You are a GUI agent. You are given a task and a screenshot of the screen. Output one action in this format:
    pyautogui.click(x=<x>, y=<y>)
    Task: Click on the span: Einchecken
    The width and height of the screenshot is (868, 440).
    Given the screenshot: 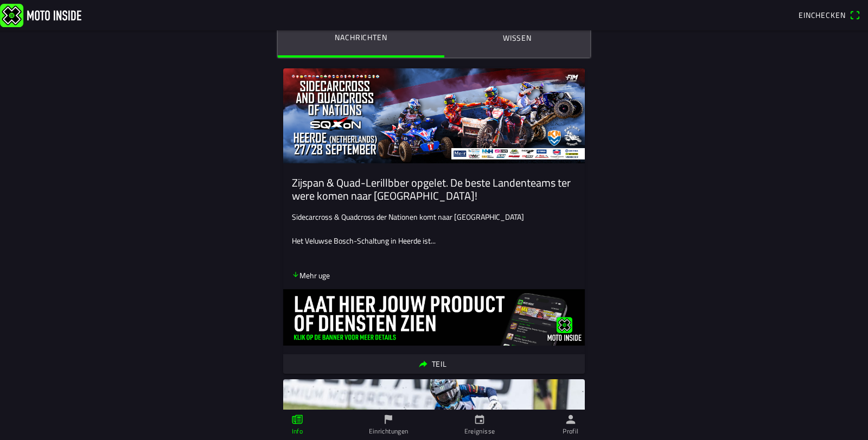 What is the action you would take?
    pyautogui.click(x=822, y=15)
    